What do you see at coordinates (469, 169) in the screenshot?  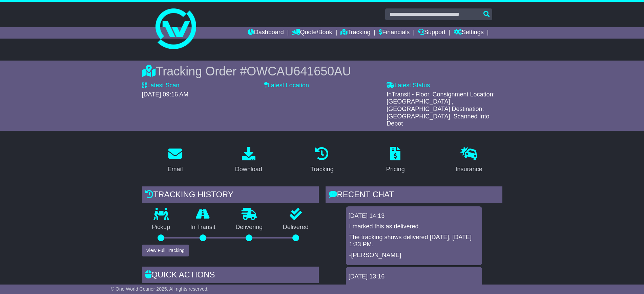 I see `div: Insurance` at bounding box center [469, 169].